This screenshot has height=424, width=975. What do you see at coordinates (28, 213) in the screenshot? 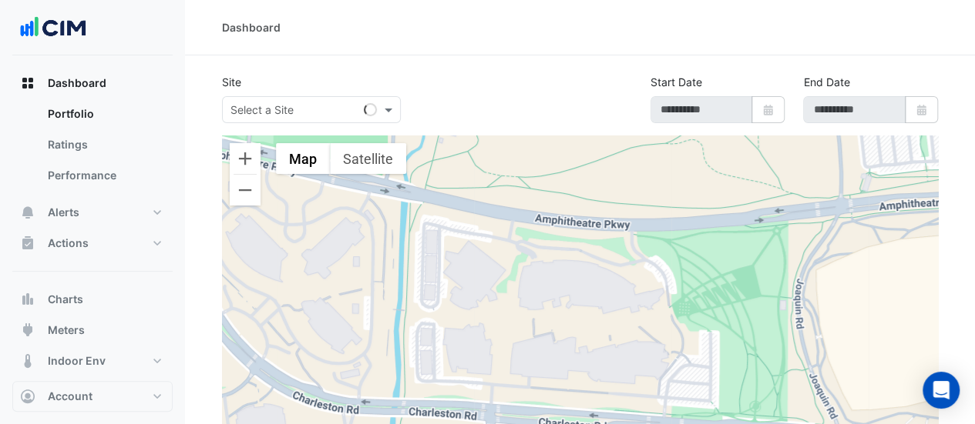
I see `app-icon: Alerts` at bounding box center [28, 213].